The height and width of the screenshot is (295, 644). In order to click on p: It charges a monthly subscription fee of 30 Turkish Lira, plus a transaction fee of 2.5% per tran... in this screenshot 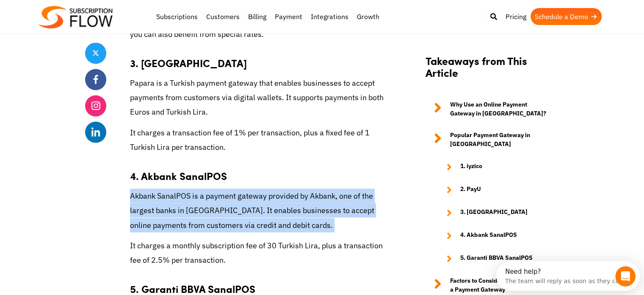, I will do `click(260, 252)`.